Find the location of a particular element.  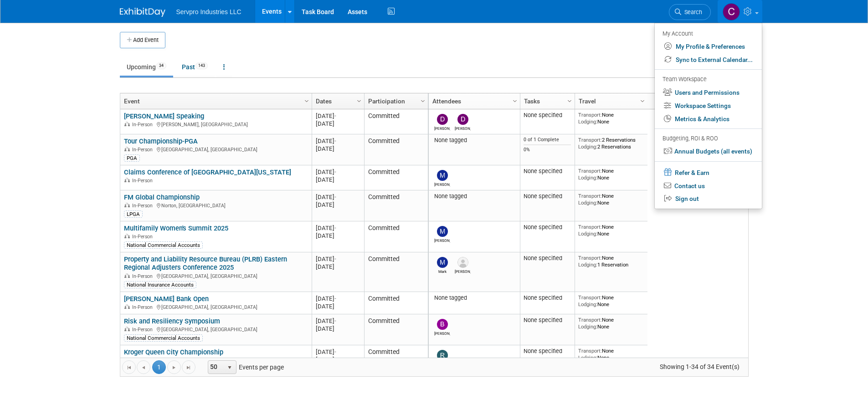

span: Go to the first page is located at coordinates (129, 368).